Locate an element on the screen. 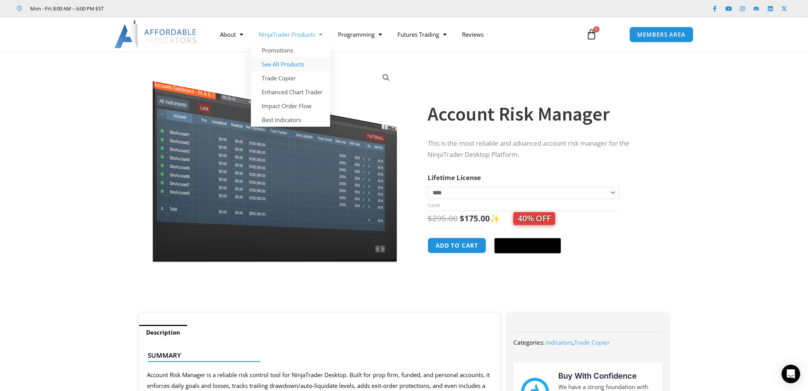 The width and height of the screenshot is (808, 391). a: Clear options is located at coordinates (433, 206).